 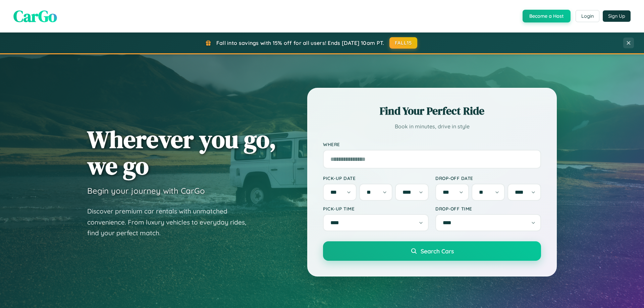 What do you see at coordinates (432, 251) in the screenshot?
I see `button: Search Cars` at bounding box center [432, 251].